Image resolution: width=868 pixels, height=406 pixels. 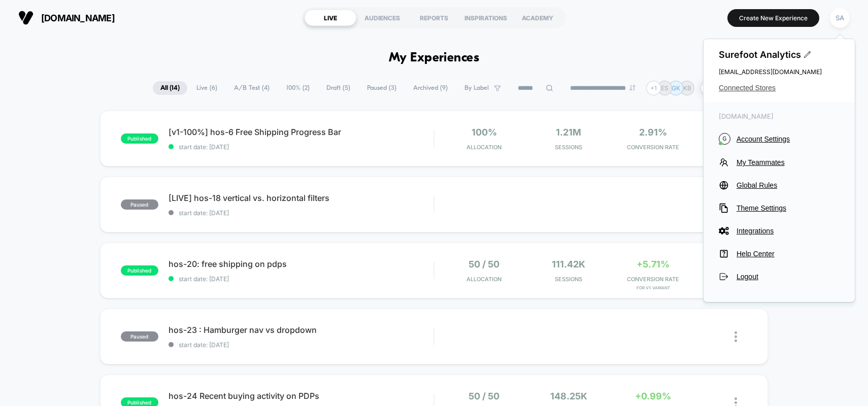 What do you see at coordinates (301, 396) in the screenshot?
I see `span: hos-24 Recent buying activity on PDPs` at bounding box center [301, 396].